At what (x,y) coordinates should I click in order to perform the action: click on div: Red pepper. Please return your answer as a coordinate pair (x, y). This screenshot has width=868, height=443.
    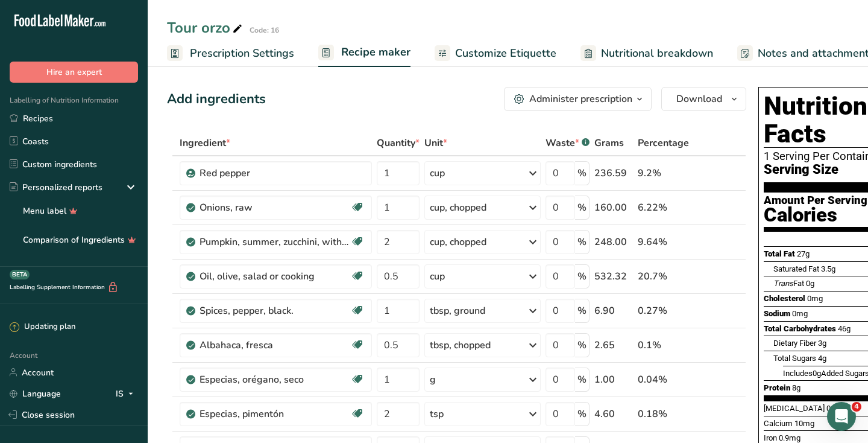
    Looking at the image, I should click on (275, 173).